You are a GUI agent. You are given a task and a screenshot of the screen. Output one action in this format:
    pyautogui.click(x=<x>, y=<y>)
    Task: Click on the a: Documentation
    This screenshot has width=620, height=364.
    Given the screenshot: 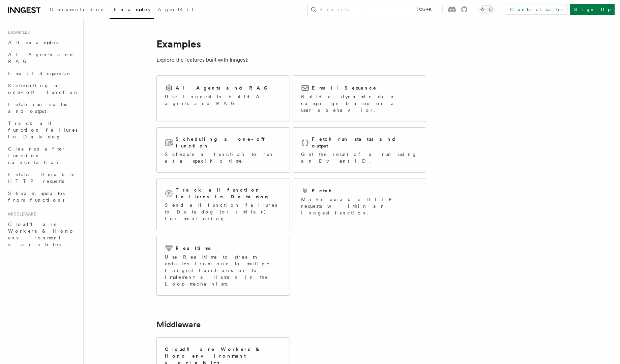 What is the action you would take?
    pyautogui.click(x=78, y=10)
    